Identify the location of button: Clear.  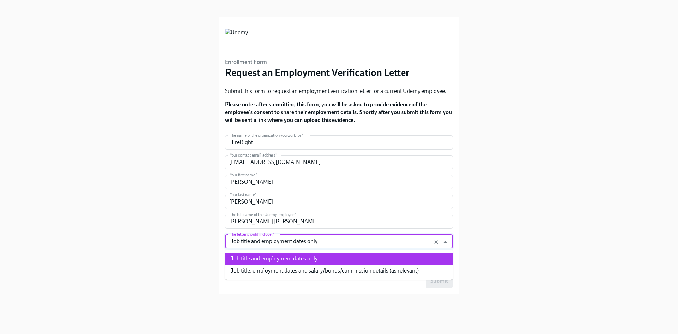
(436, 242).